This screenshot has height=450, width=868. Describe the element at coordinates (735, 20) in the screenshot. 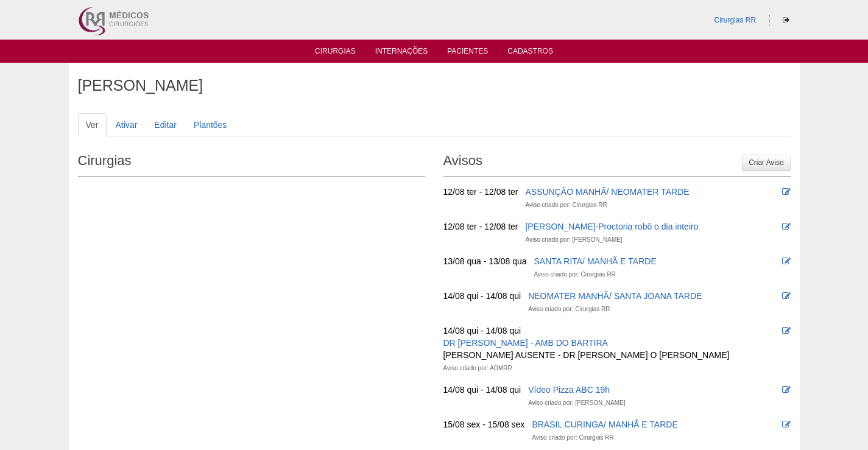

I see `a: Cirurgias RR` at that location.